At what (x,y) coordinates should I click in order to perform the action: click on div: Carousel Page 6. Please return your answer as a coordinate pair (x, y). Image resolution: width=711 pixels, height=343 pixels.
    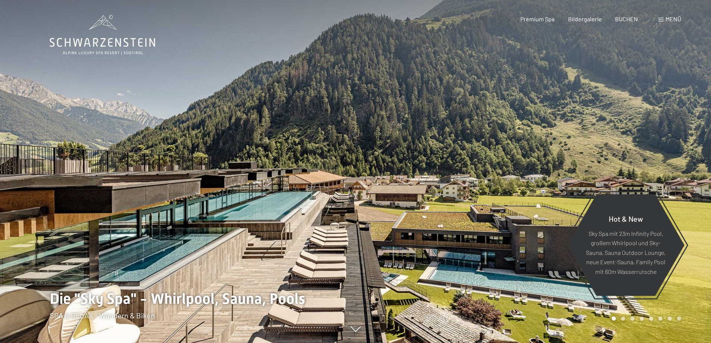
    Looking at the image, I should click on (660, 318).